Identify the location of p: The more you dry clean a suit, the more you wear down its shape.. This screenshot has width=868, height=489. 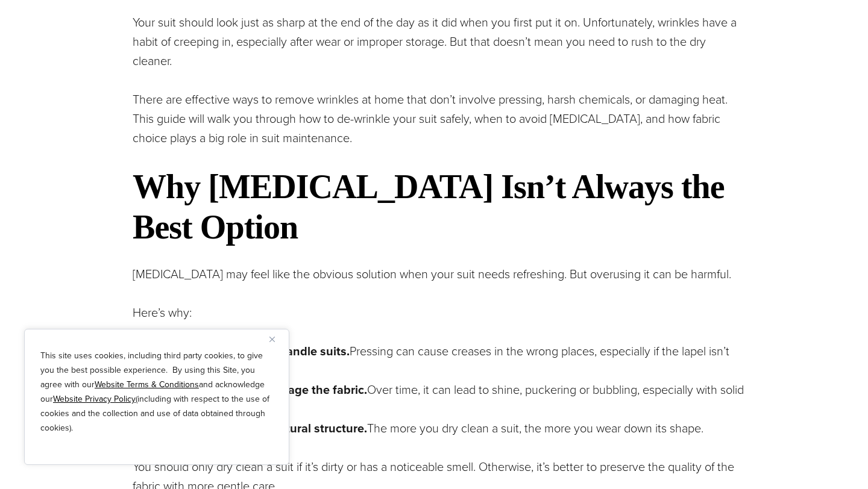
(452, 428).